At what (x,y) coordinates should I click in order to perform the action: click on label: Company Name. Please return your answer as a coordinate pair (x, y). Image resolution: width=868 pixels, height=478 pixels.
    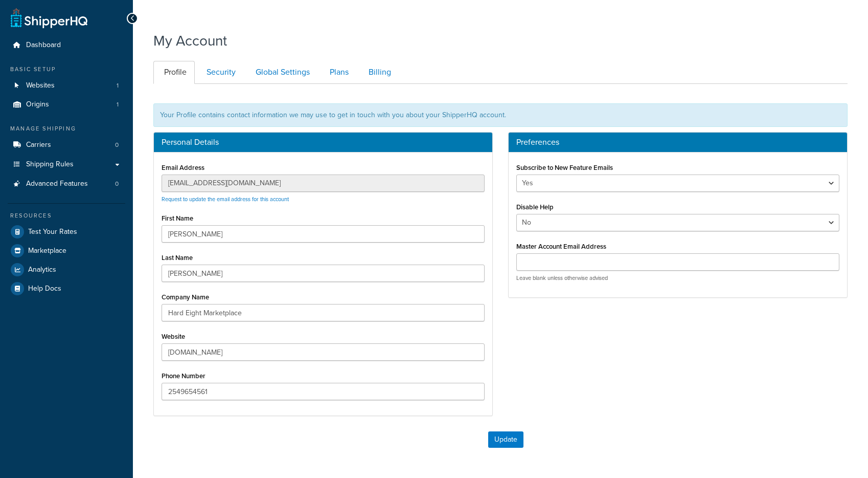
    Looking at the image, I should click on (185, 297).